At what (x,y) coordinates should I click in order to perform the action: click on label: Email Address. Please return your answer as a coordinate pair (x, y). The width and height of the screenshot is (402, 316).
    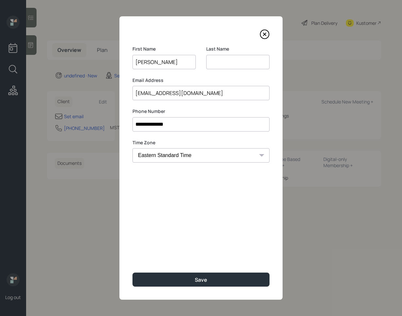
    Looking at the image, I should click on (201, 80).